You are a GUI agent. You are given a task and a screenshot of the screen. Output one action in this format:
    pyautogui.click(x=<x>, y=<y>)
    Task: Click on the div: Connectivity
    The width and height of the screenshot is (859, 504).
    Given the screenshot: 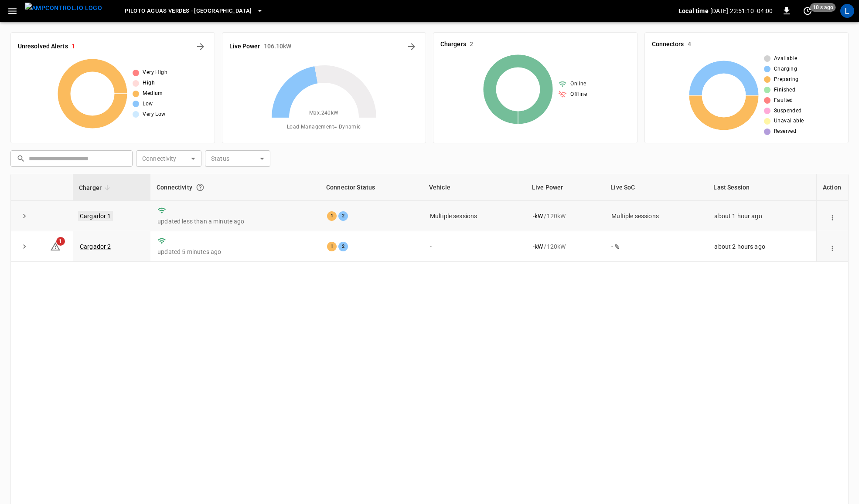 What is the action you would take?
    pyautogui.click(x=235, y=187)
    